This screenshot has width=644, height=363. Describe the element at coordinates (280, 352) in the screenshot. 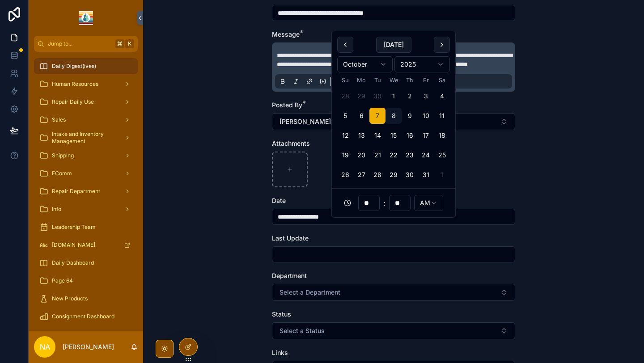

I see `span: Links` at that location.